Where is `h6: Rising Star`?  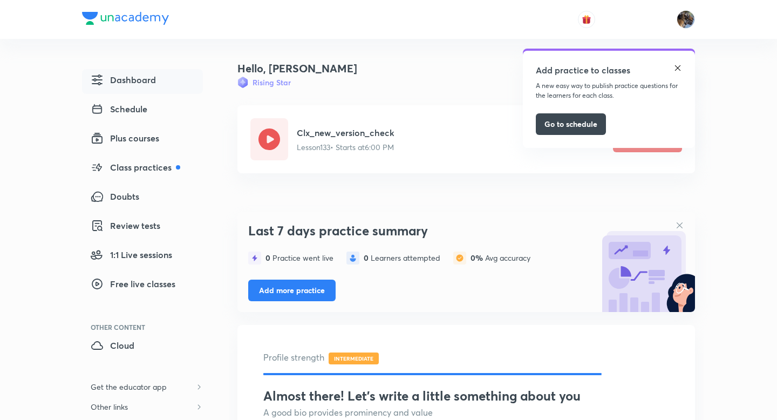 h6: Rising Star is located at coordinates (271, 82).